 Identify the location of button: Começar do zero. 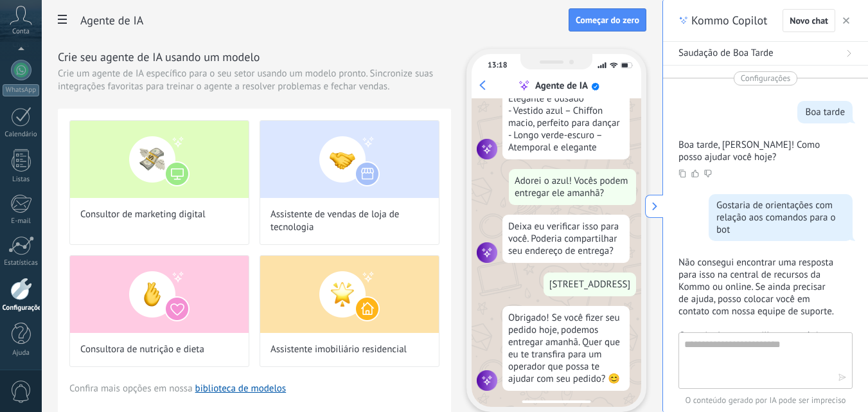
(607, 20).